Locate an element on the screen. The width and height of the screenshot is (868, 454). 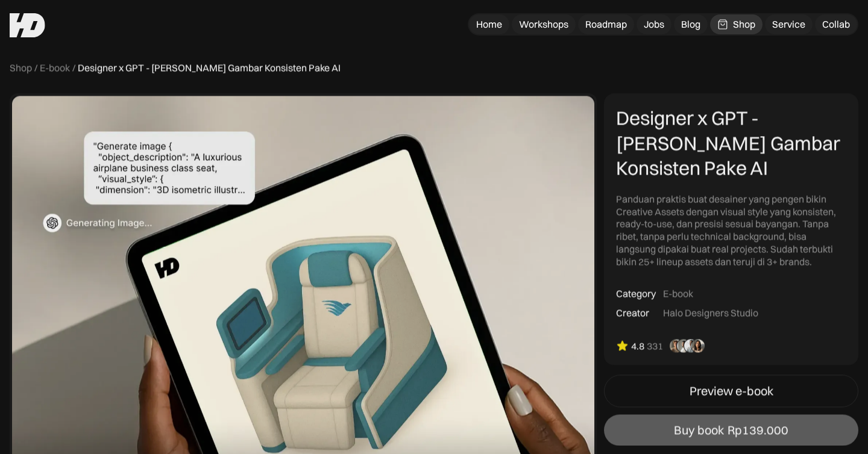
div: Home is located at coordinates (489, 24).